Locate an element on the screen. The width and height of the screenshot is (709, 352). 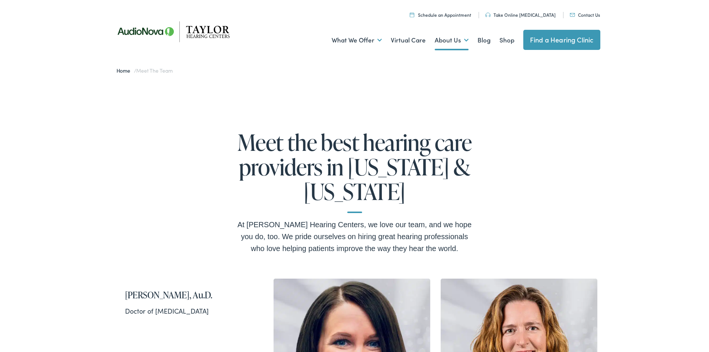
a: About Us is located at coordinates (451, 40).